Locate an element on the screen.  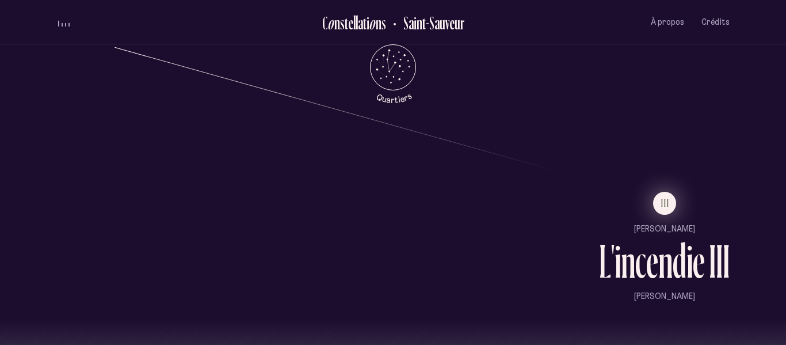
button: III is located at coordinates (665, 203).